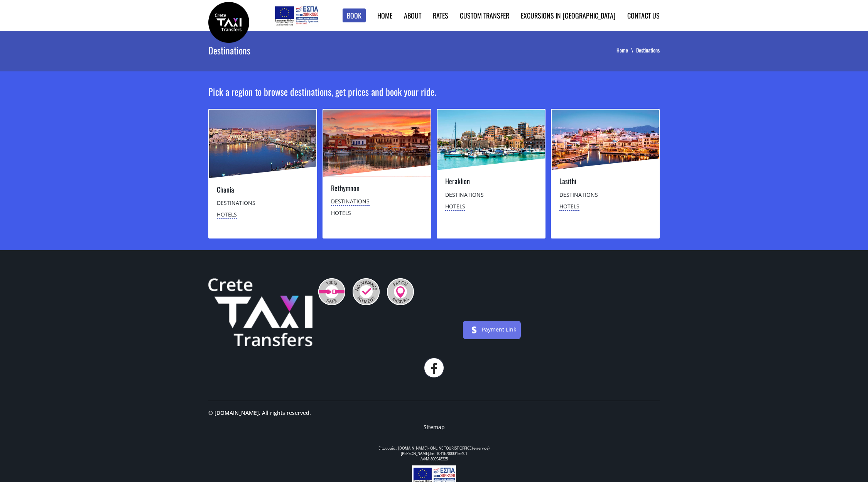 Image resolution: width=868 pixels, height=482 pixels. Describe the element at coordinates (261, 312) in the screenshot. I see `img: Crete Taxi Transfers` at that location.